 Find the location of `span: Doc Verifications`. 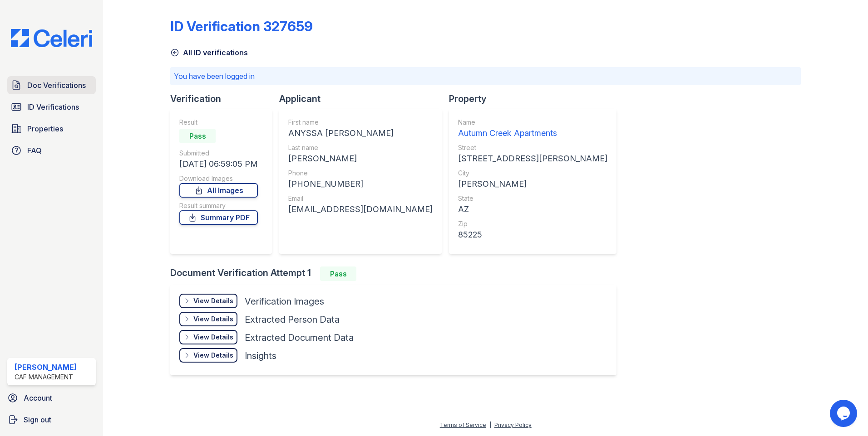

span: Doc Verifications is located at coordinates (57, 86).